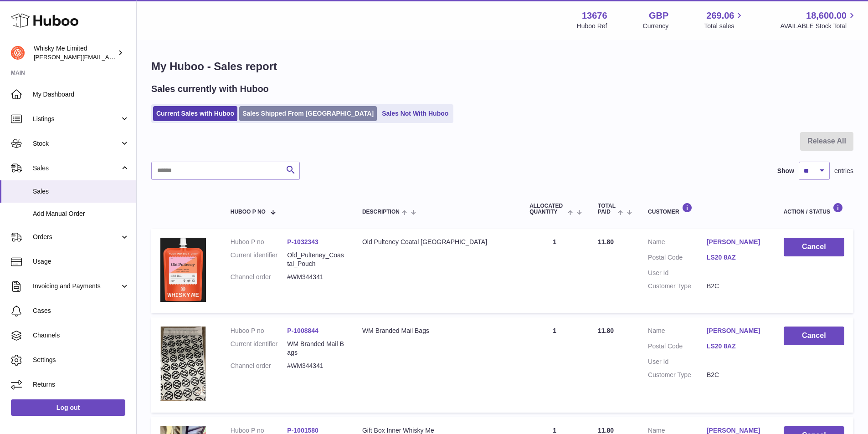  I want to click on a: P-1001580, so click(302, 431).